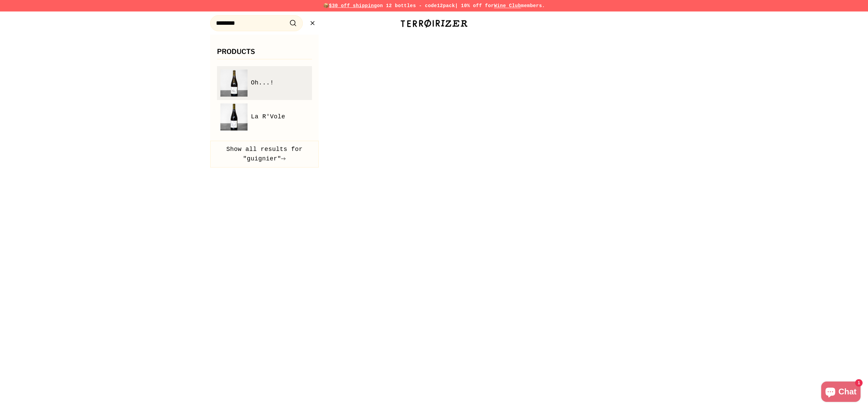 This screenshot has width=868, height=409. What do you see at coordinates (234, 83) in the screenshot?
I see `img: Oh...!` at bounding box center [234, 83].